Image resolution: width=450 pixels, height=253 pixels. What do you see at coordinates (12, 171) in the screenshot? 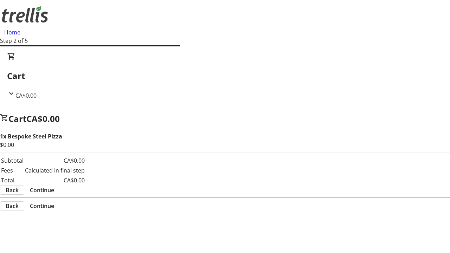
I see `td: Fees` at bounding box center [12, 171].